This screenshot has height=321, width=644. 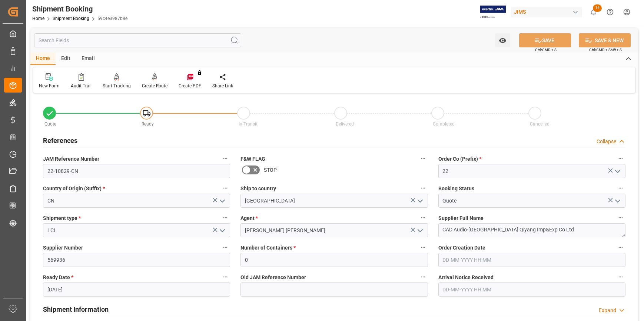 What do you see at coordinates (81, 86) in the screenshot?
I see `div: Audit Trail` at bounding box center [81, 86].